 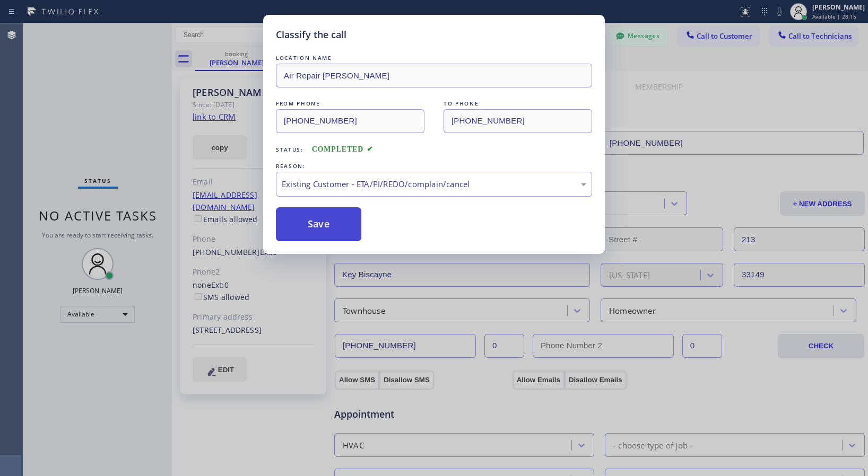 I want to click on button: Save, so click(x=319, y=225).